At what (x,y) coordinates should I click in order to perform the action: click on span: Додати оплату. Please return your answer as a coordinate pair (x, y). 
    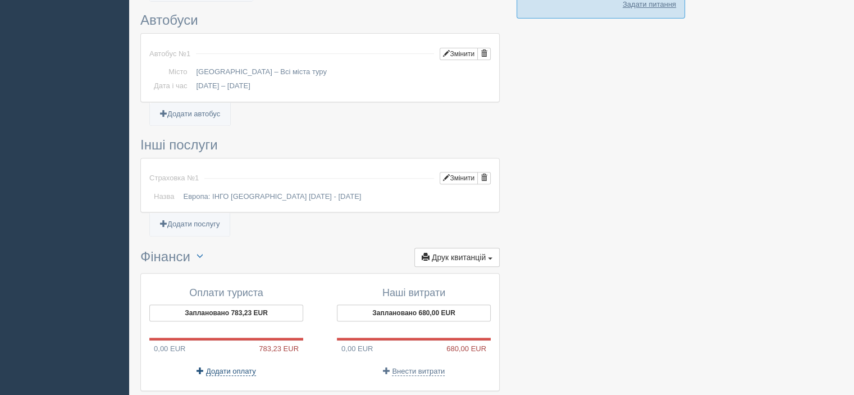
    Looking at the image, I should click on (231, 371).